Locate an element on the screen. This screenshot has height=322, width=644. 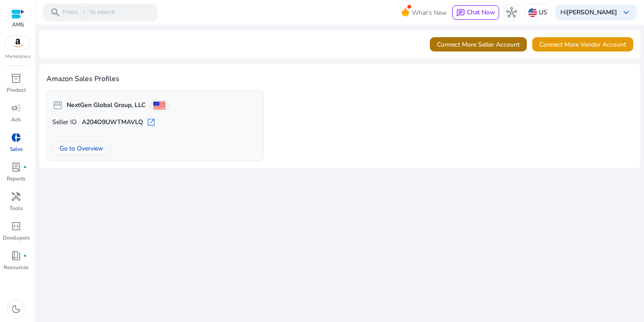
span: Go to Overview is located at coordinates (81, 148).